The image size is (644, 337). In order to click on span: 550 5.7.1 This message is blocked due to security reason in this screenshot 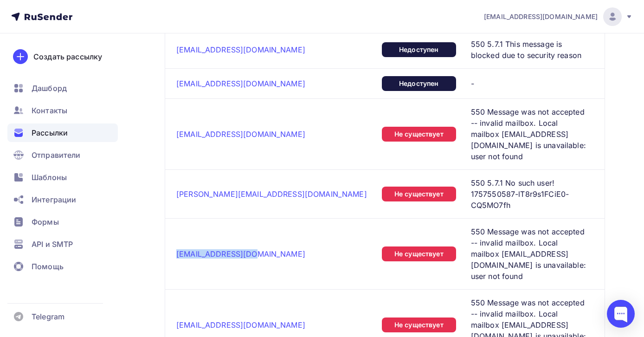, I will do `click(529, 50)`.